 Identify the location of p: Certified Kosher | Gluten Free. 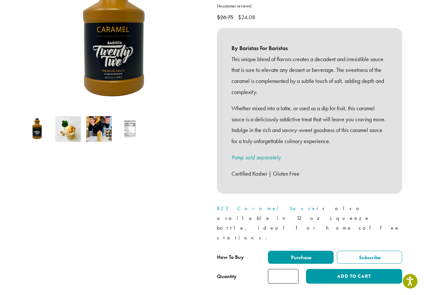
(310, 174).